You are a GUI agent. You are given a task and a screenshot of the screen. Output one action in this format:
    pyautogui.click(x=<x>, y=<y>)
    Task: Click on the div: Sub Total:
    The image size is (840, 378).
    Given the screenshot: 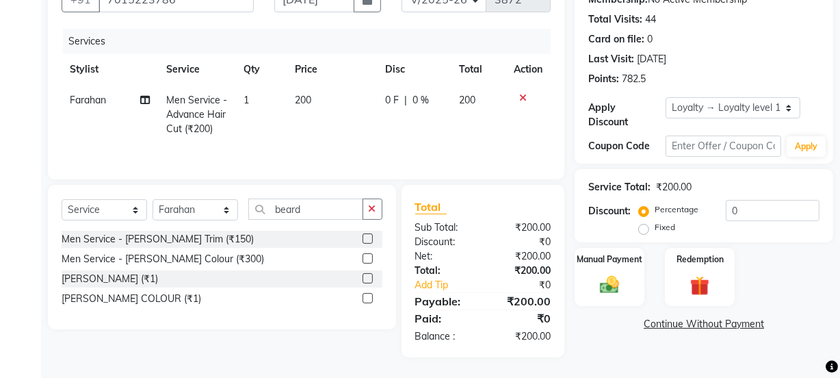 What is the action you would take?
    pyautogui.click(x=444, y=227)
    